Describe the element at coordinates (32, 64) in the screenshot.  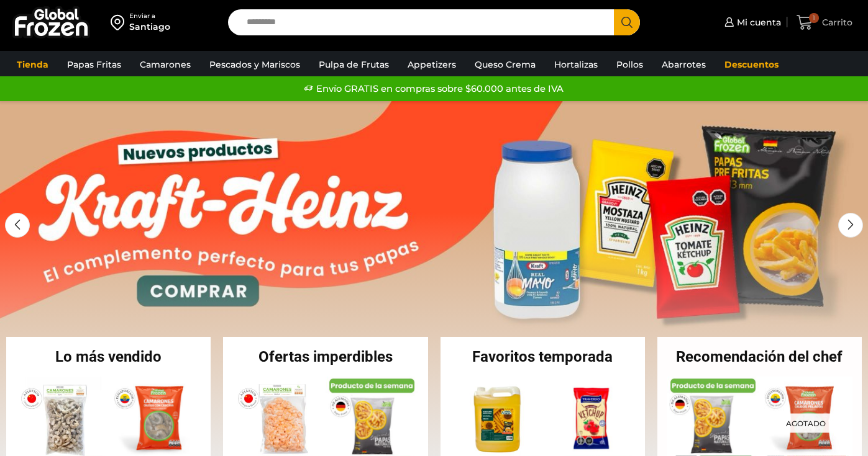
I see `a: Tienda` at that location.